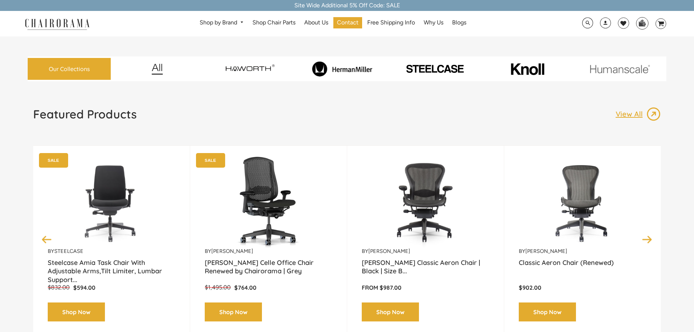 The image size is (694, 332). What do you see at coordinates (269, 202) in the screenshot?
I see `a: Herman Miller Celle Office Chair Renewed by Chairorama | Grey - chairorama Herman Miller Celle Of...` at bounding box center [269, 202].